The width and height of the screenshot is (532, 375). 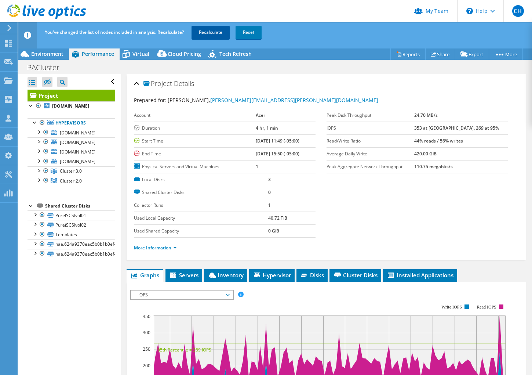 I want to click on a: Cluster 3.0, so click(x=71, y=171).